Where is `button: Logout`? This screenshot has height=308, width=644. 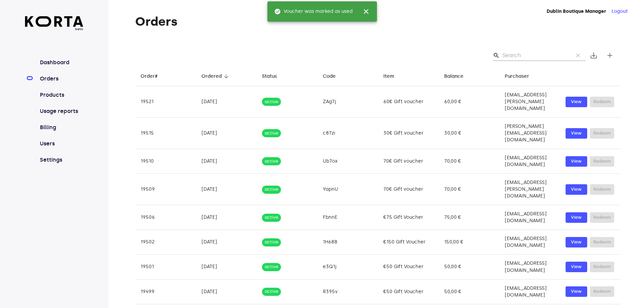
button: Logout is located at coordinates (619, 11).